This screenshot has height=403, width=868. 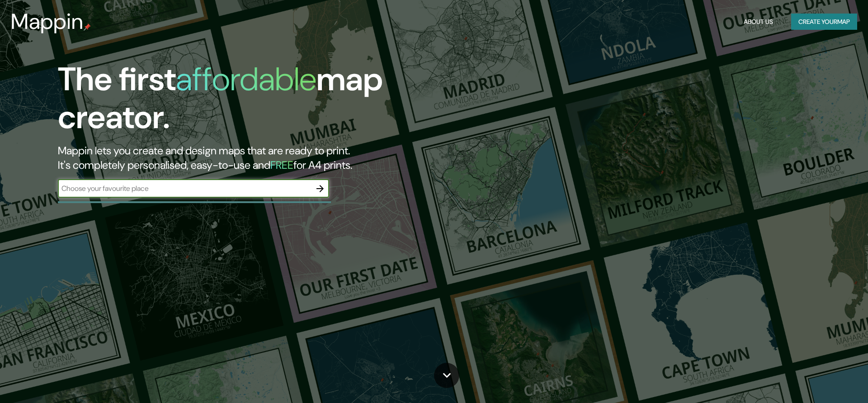 What do you see at coordinates (184, 189) in the screenshot?
I see `input: Choose your favourite place` at bounding box center [184, 189].